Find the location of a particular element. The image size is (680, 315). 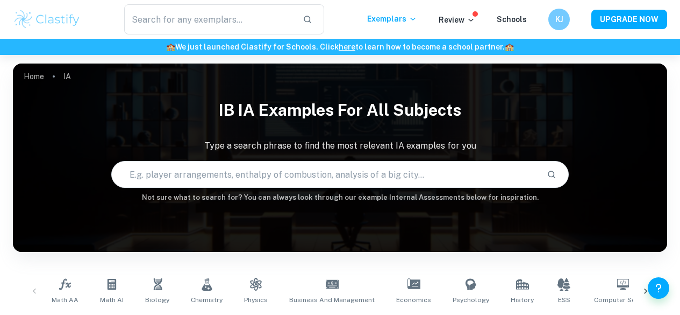

input: E.g. player arrangements, enthalpy of combustion, analysis of a big city... is located at coordinates (325, 174).